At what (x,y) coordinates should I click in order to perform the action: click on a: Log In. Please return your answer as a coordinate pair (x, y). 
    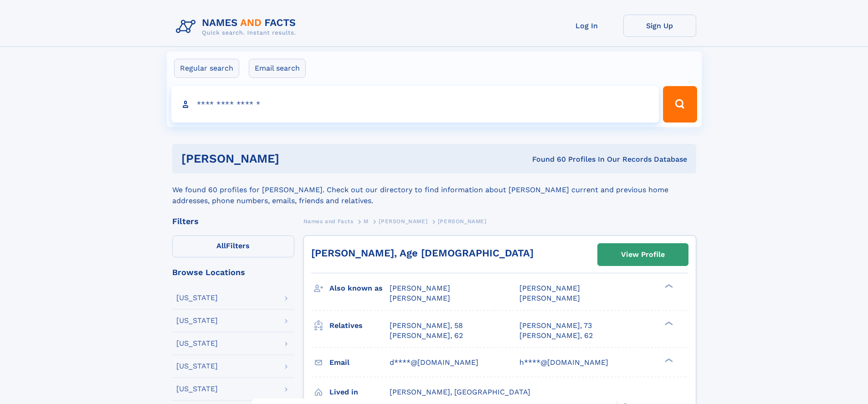
    Looking at the image, I should click on (587, 25).